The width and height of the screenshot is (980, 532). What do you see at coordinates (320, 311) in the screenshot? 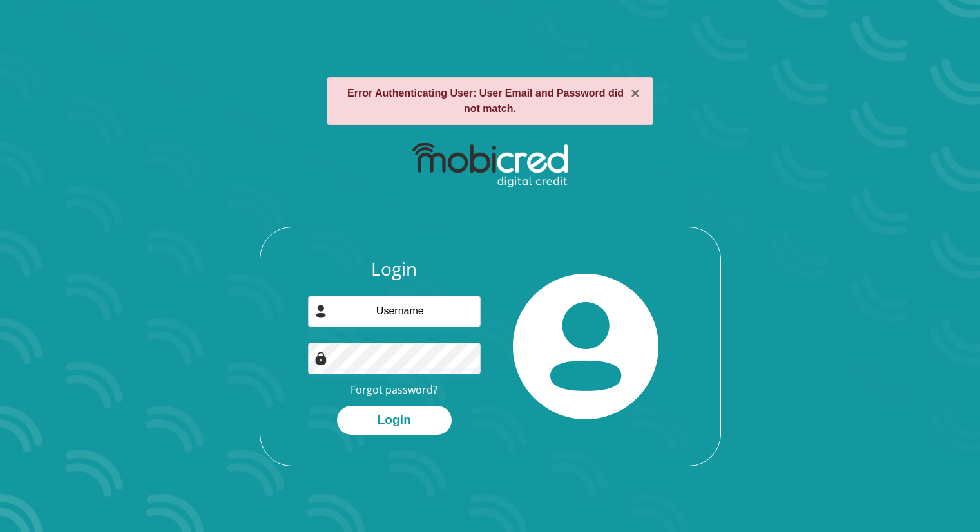
I see `img: user-icon image` at bounding box center [320, 311].